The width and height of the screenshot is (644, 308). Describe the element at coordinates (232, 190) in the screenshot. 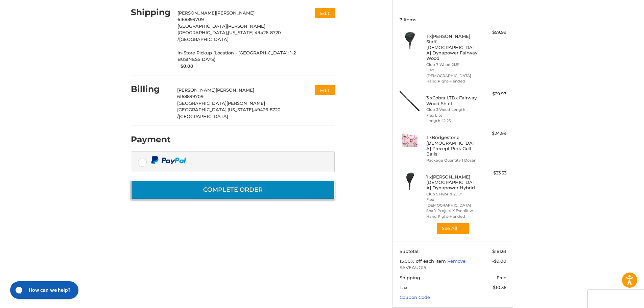

I see `button: Complete order` at that location.